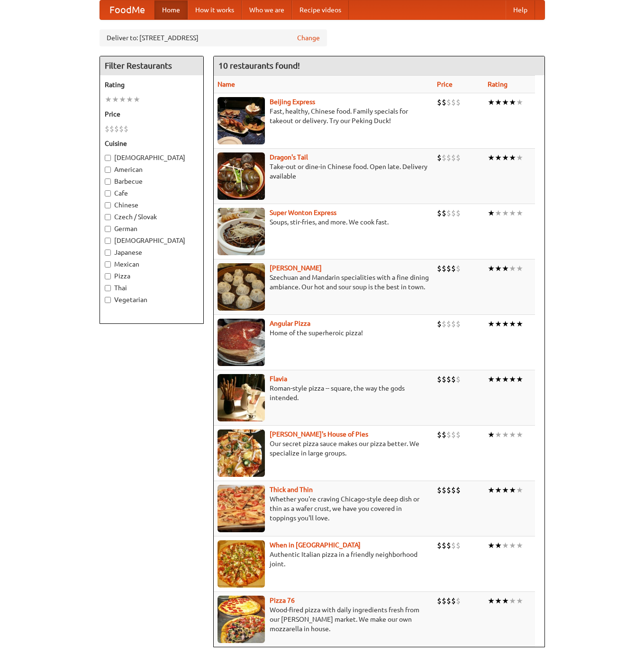  Describe the element at coordinates (242, 398) in the screenshot. I see `img: flavia.jpg` at that location.